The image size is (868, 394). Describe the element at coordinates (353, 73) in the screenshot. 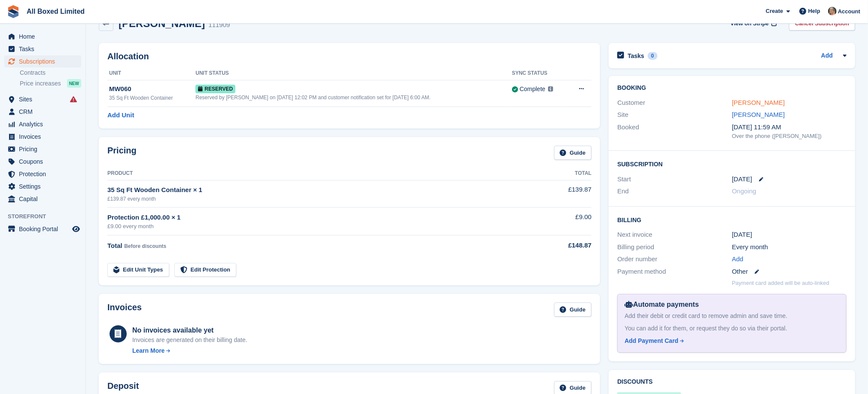

I see `th: Unit Status` at that location.